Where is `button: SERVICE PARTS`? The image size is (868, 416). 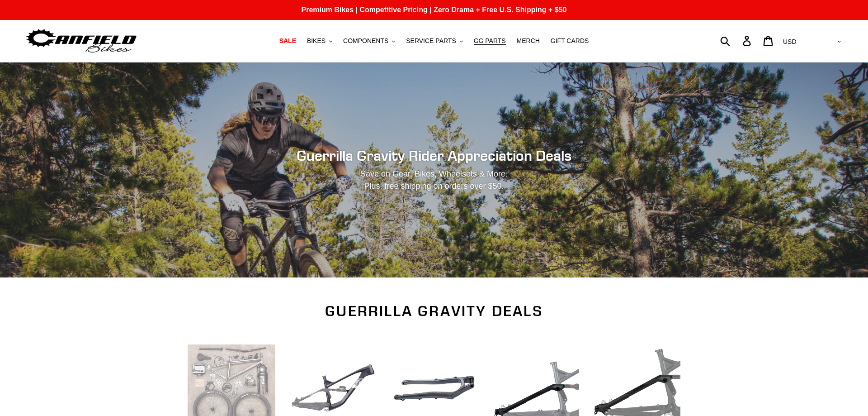 button: SERVICE PARTS is located at coordinates (434, 41).